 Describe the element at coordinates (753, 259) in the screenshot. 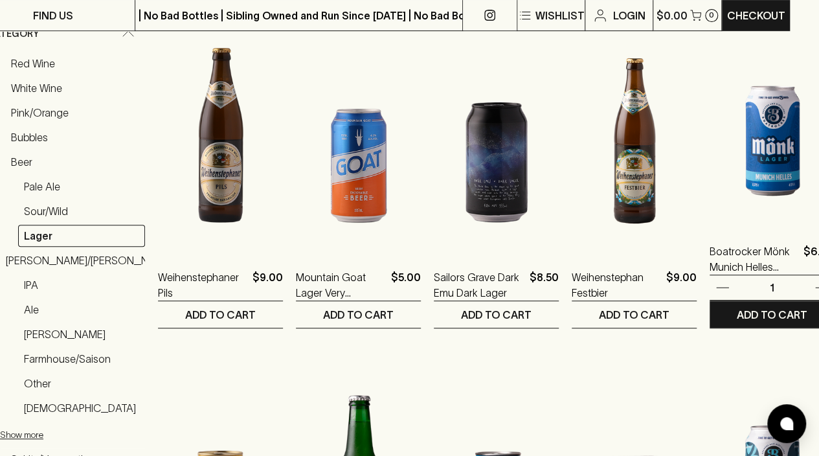

I see `a: Boatrocker Mönk Munich Helles Lager` at that location.